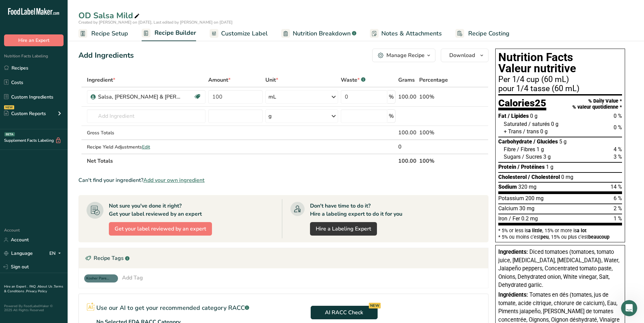 The height and width of the screenshot is (323, 644). Describe the element at coordinates (527, 187) in the screenshot. I see `span: 320 mg` at that location.